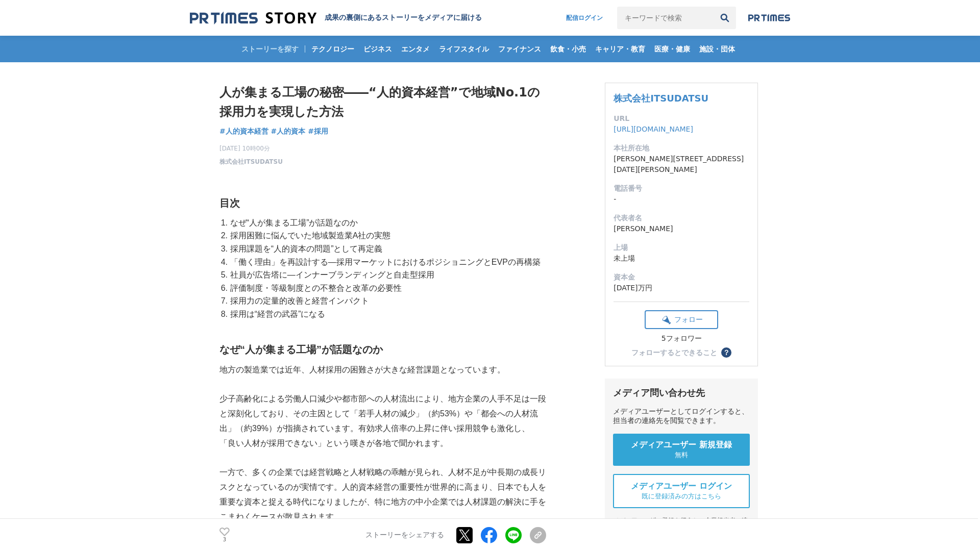 The height and width of the screenshot is (551, 980). I want to click on span: ファイナンス, so click(519, 49).